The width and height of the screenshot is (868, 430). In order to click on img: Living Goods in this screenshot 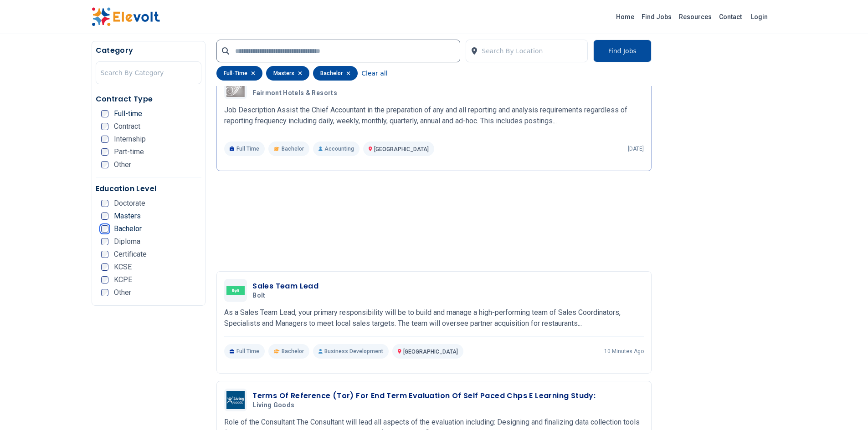, I will do `click(236, 400)`.